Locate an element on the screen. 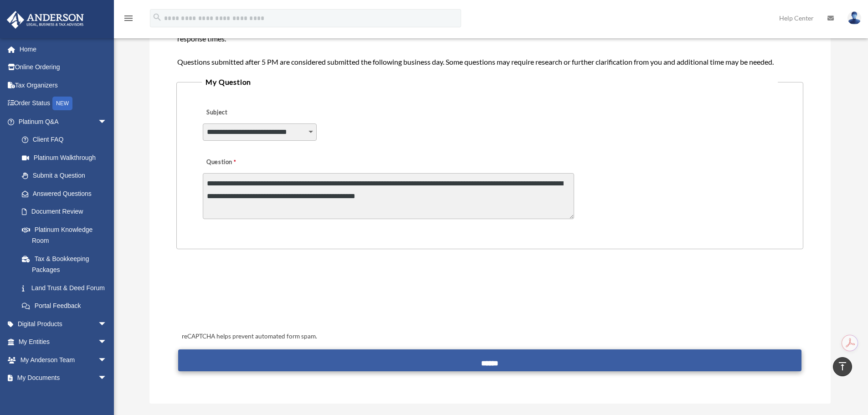  a: Online Ordering is located at coordinates (63, 68).